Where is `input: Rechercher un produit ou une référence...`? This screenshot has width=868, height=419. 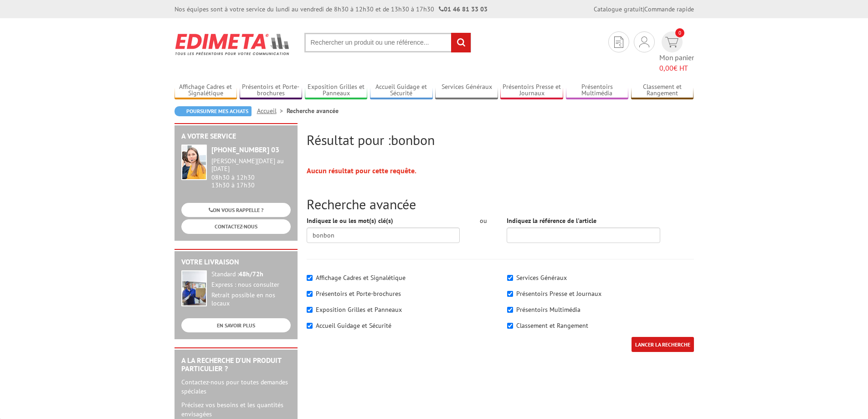
input: Rechercher un produit ou une référence... is located at coordinates (388, 43).